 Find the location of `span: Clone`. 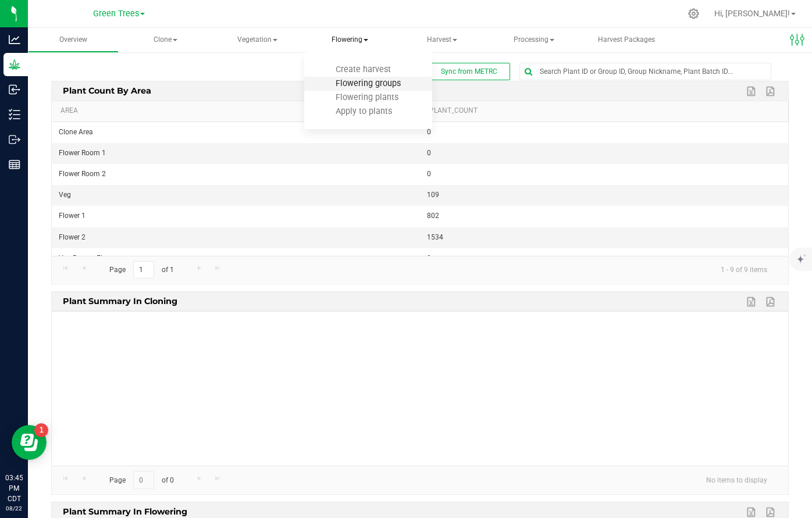

span: Clone is located at coordinates (165, 40).